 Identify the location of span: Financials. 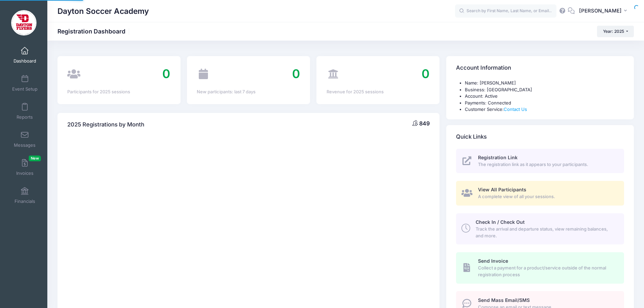
(25, 201).